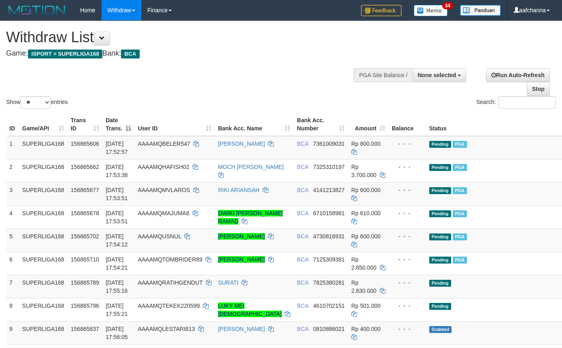 Image resolution: width=562 pixels, height=348 pixels. I want to click on span: AAAAMQRATIHGENDUT, so click(170, 283).